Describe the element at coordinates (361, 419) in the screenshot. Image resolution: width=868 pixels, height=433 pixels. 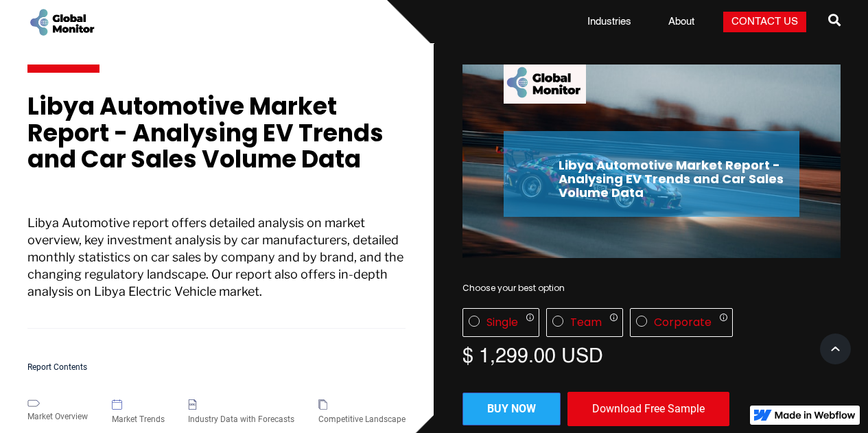
I see `div: Competitive Landscape` at that location.